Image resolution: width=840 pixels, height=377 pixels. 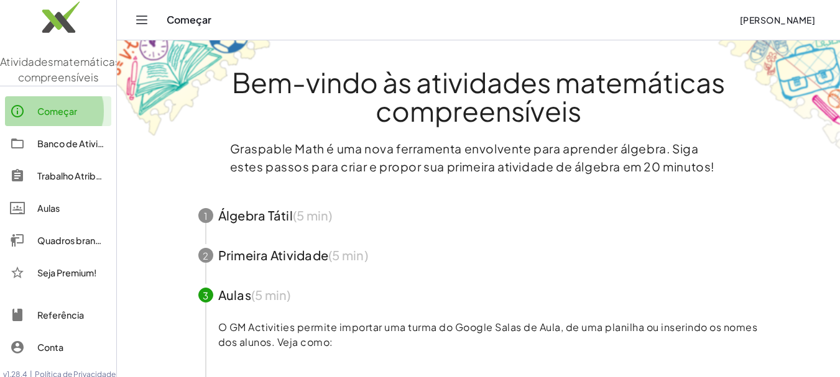 What do you see at coordinates (58, 208) in the screenshot?
I see `a: Aulas` at bounding box center [58, 208].